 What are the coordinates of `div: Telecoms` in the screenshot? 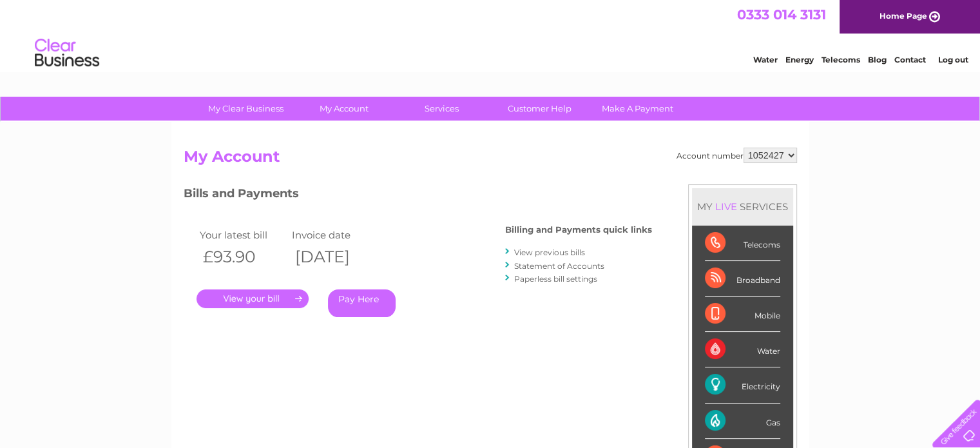 It's located at (742, 243).